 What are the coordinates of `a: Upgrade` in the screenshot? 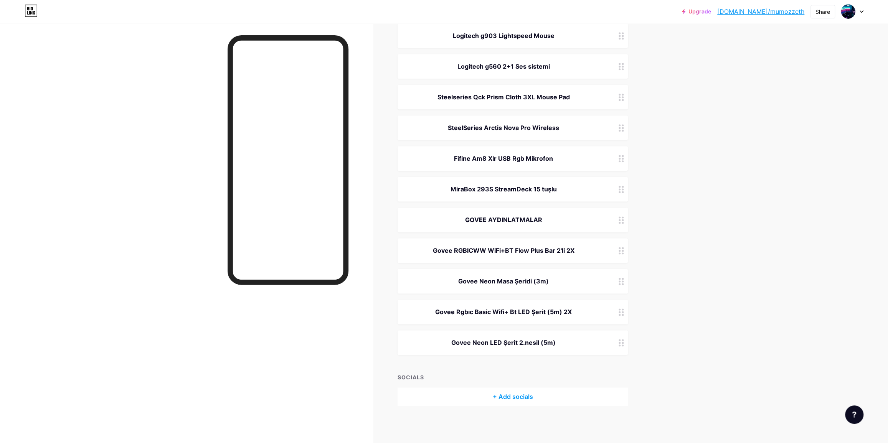 It's located at (696, 12).